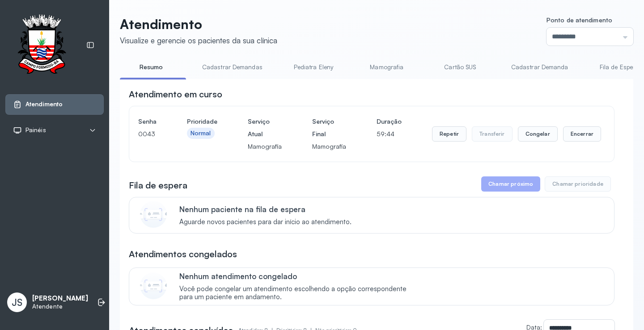 This screenshot has height=330, width=644. Describe the element at coordinates (492, 134) in the screenshot. I see `button: Transferir` at that location.